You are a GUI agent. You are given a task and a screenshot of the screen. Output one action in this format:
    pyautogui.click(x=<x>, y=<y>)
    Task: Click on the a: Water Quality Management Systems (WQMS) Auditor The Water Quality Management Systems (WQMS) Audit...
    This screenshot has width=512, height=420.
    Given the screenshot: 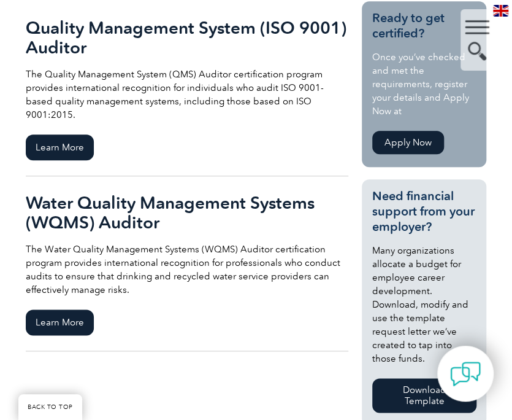 What is the action you would take?
    pyautogui.click(x=187, y=263)
    